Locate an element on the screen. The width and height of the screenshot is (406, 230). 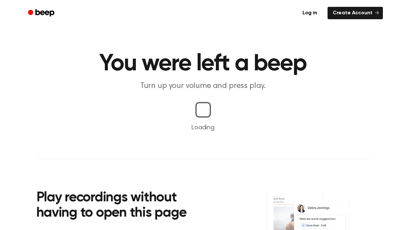
h2: Play recordings without having to open this page is located at coordinates (124, 206).